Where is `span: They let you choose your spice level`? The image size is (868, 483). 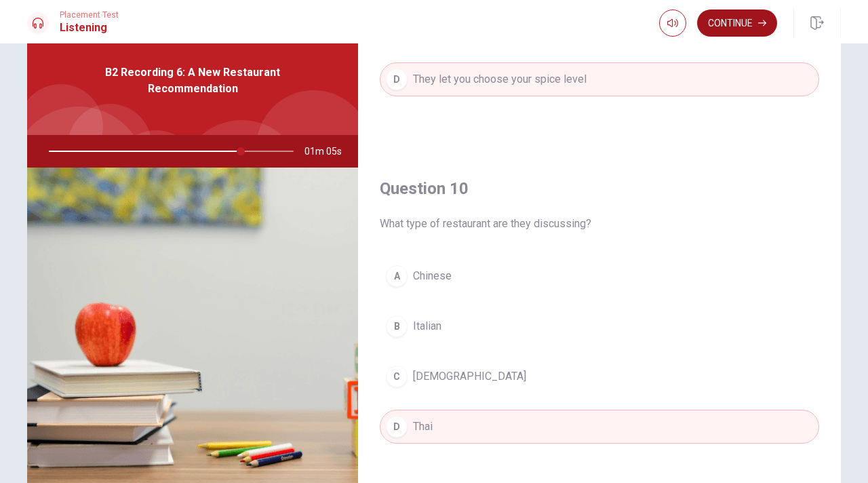 span: They let you choose your spice level is located at coordinates (500, 80).